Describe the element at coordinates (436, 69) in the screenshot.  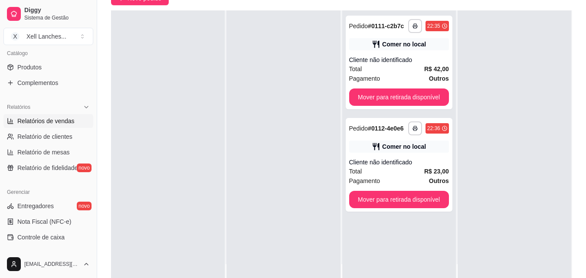
I see `strong: R$ 42,00` at that location.